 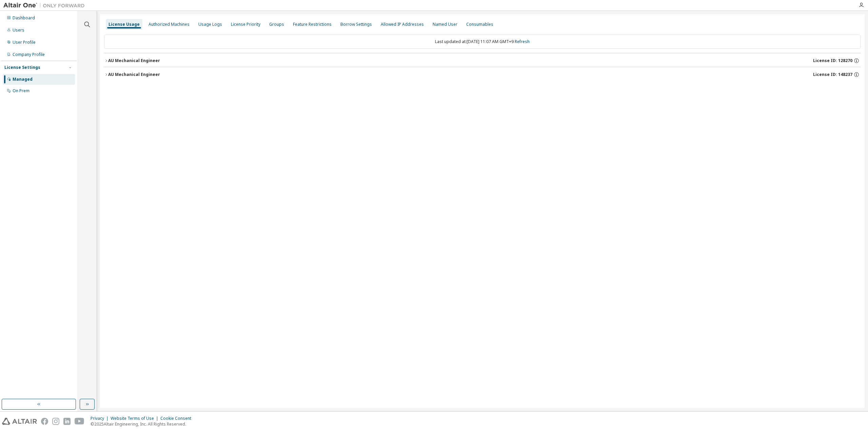 What do you see at coordinates (445, 25) in the screenshot?
I see `div: Named User` at bounding box center [445, 25].